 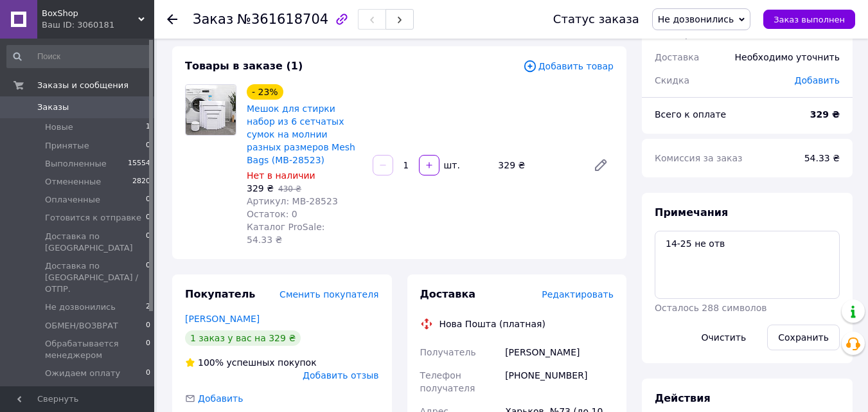 I want to click on span: Осталось 288 символов, so click(x=711, y=308).